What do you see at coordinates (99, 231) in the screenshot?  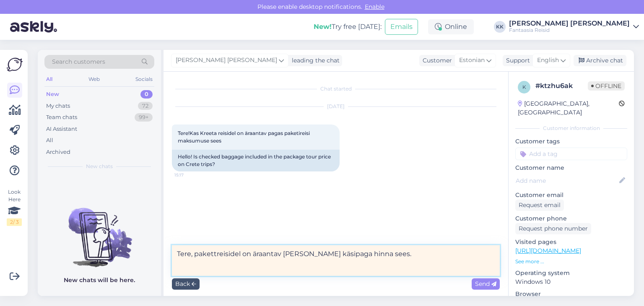 I see `img: No chats` at bounding box center [99, 231].